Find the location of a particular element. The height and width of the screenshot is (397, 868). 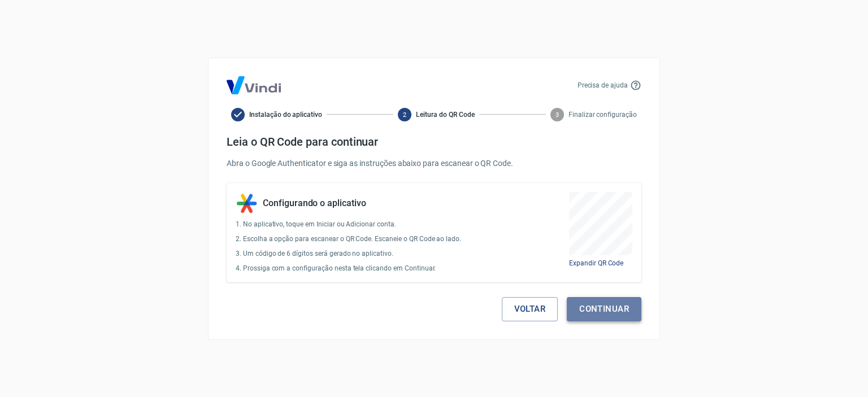

span: Leitura do QR Code is located at coordinates (445, 115).